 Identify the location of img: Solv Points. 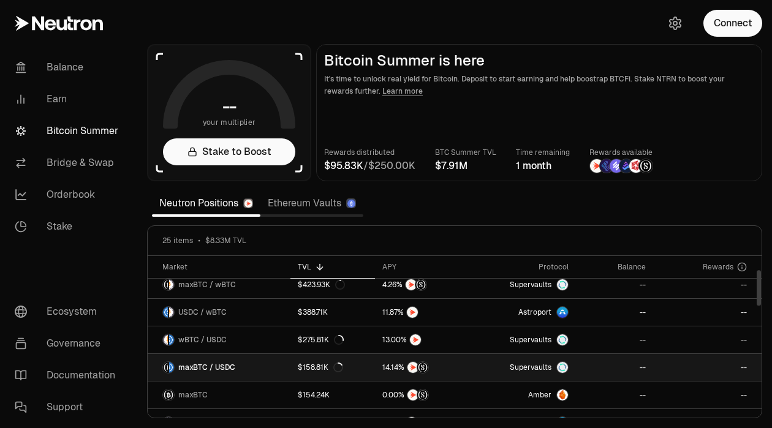
(616, 166).